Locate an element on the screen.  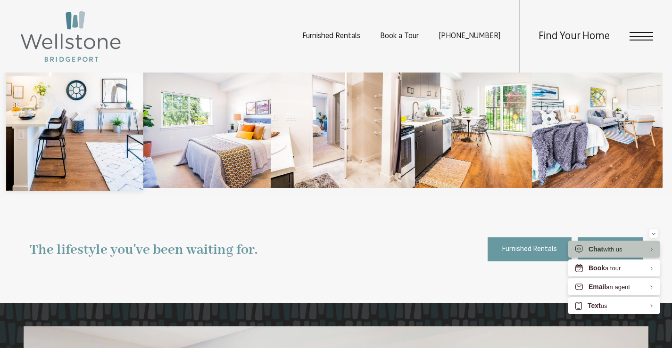
a: Contact Us is located at coordinates (610, 250).